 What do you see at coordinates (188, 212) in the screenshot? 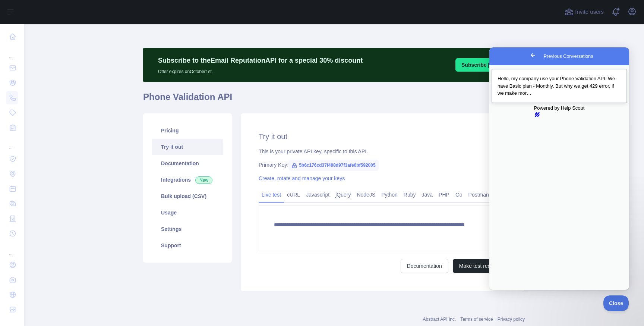
I see `a: Usage` at bounding box center [188, 212].